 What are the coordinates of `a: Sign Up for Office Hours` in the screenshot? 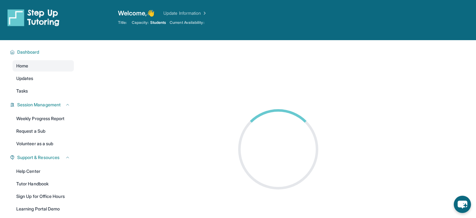 It's located at (43, 196).